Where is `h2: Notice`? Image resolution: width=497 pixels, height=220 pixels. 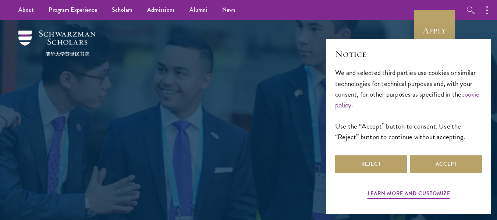 h2: Notice is located at coordinates (408, 54).